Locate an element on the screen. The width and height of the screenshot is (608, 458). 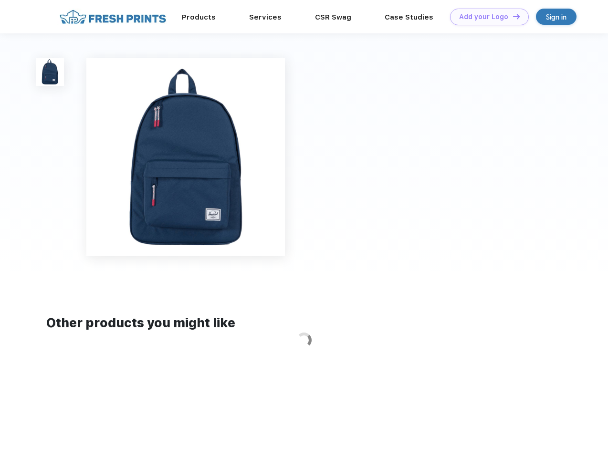
img: fo%20logo%202.webp is located at coordinates (113, 17).